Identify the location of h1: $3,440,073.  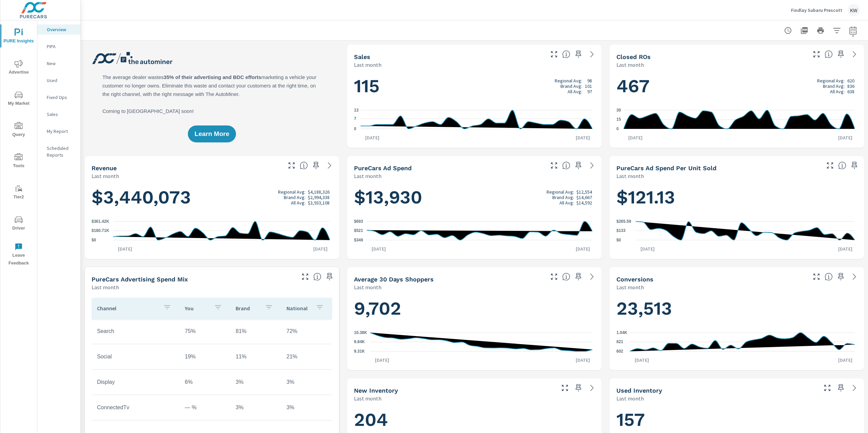
(212, 197).